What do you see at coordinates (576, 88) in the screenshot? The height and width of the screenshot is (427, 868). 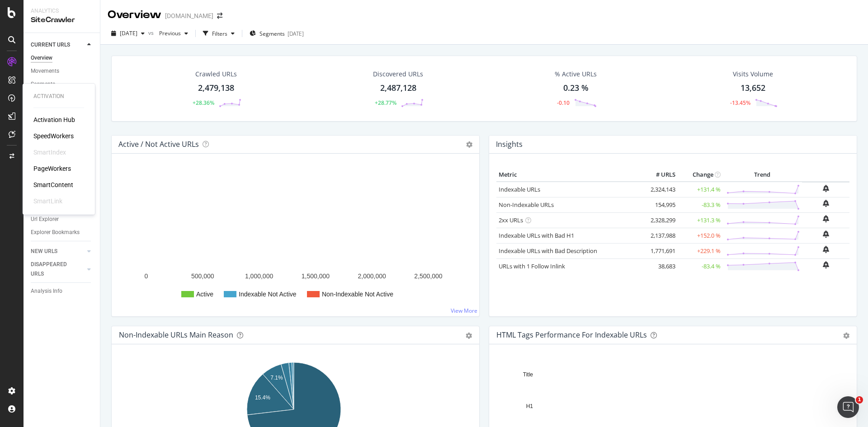 I see `div: 0.23 %` at bounding box center [576, 88].